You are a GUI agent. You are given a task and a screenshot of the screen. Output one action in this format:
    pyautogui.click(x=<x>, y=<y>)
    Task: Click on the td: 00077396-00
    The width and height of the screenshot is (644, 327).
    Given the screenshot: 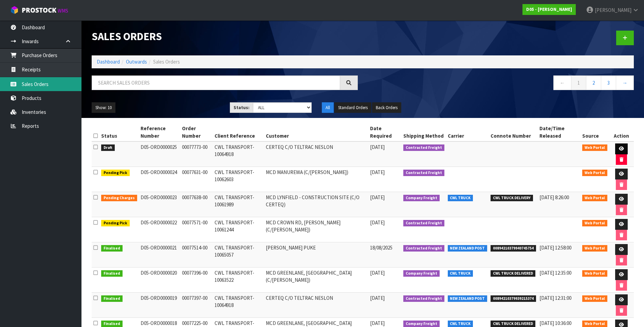 What is the action you would take?
    pyautogui.click(x=196, y=280)
    